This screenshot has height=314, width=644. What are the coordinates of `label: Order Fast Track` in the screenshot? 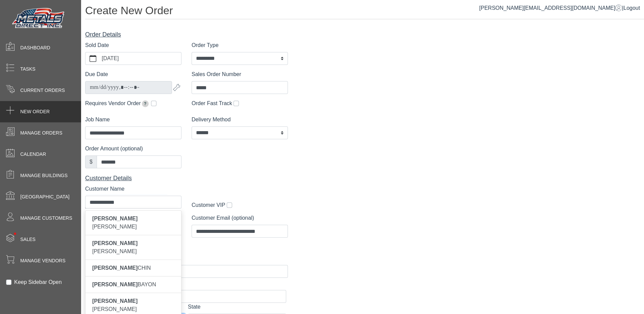 It's located at (212, 104).